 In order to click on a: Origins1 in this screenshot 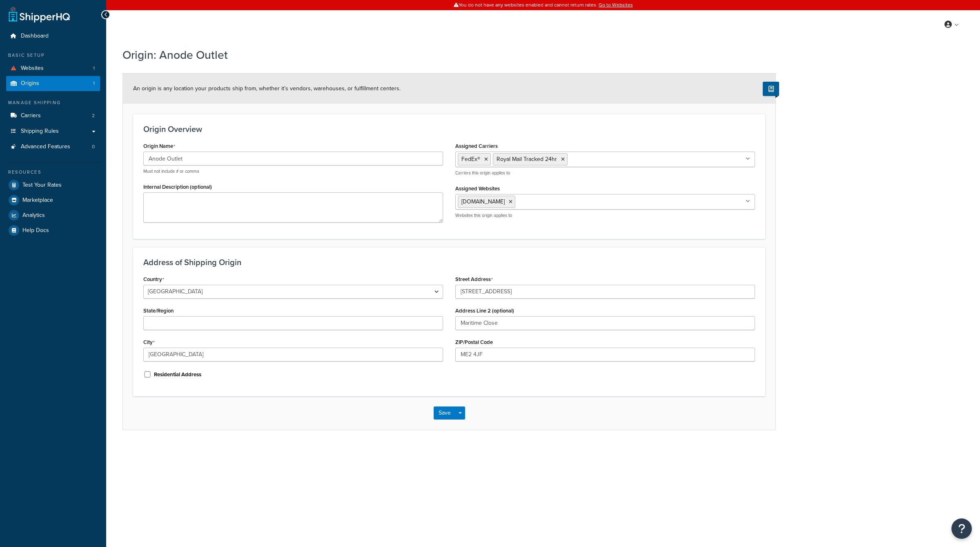, I will do `click(53, 83)`.